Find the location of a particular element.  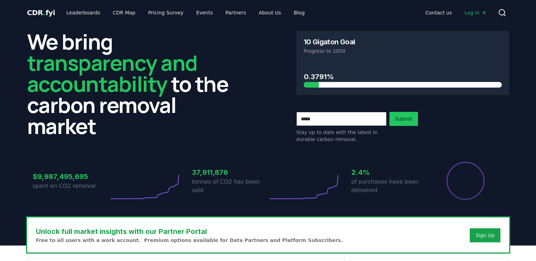

div: Percentage of sales delivered is located at coordinates (465, 181).